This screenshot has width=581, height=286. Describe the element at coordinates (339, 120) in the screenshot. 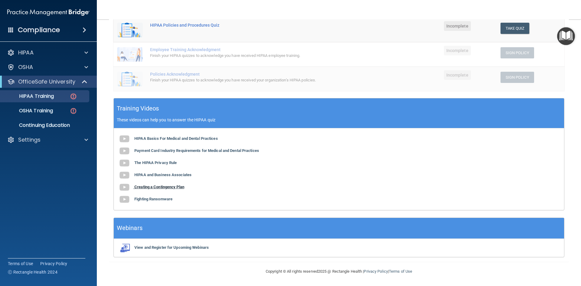

I see `p: These videos can help you to answer the HIPAA quiz` at that location.